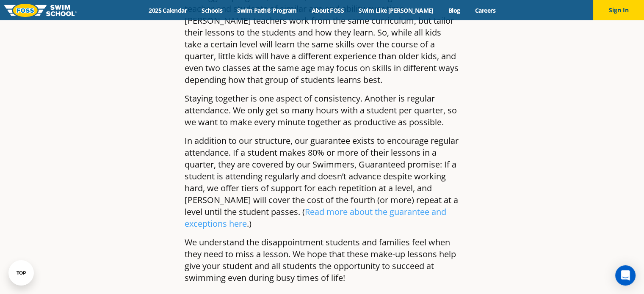 Image resolution: width=644 pixels, height=294 pixels. What do you see at coordinates (168, 10) in the screenshot?
I see `a: 2025 Calendar` at bounding box center [168, 10].